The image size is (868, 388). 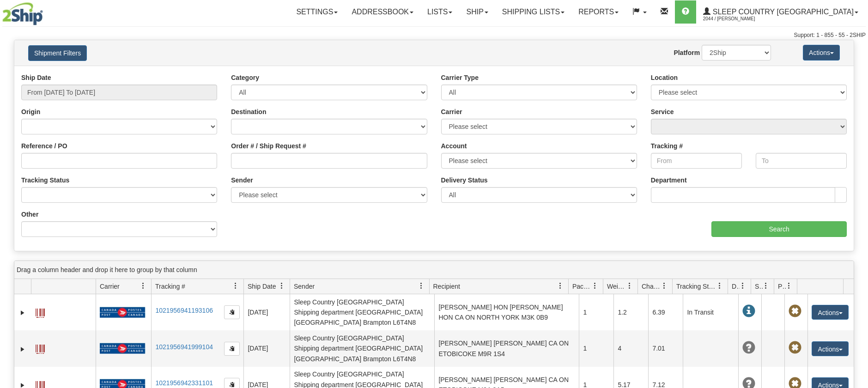 I want to click on span: Shipment Issues, so click(x=758, y=287).